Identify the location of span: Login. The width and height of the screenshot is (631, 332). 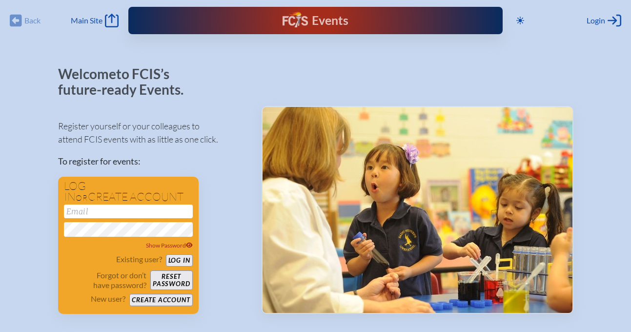
(596, 21).